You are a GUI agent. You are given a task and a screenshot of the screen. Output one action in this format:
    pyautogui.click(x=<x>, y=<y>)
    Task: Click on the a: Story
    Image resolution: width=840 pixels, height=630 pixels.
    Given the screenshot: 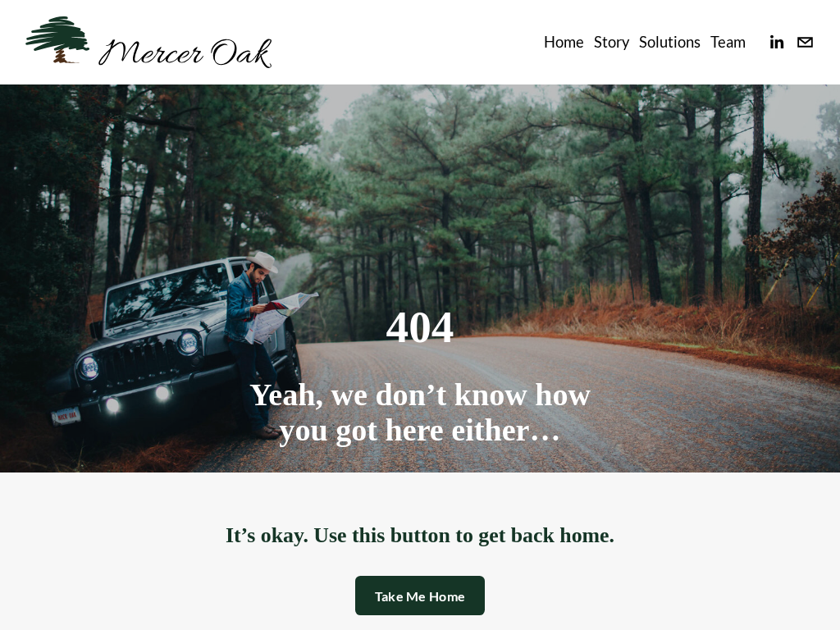 What is the action you would take?
    pyautogui.click(x=611, y=42)
    